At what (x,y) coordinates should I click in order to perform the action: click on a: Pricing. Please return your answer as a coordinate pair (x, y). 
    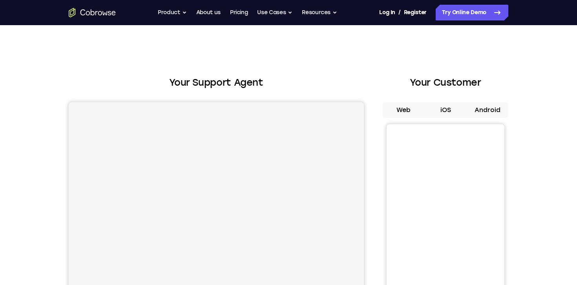
    Looking at the image, I should click on (239, 13).